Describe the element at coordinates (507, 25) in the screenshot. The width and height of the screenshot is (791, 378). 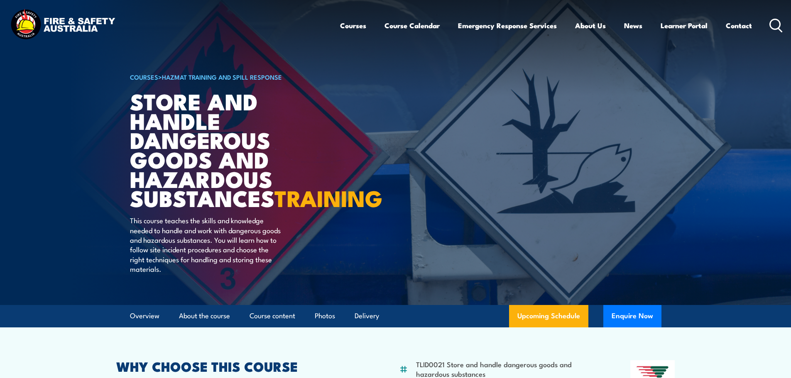
I see `a: Emergency Response Services` at that location.